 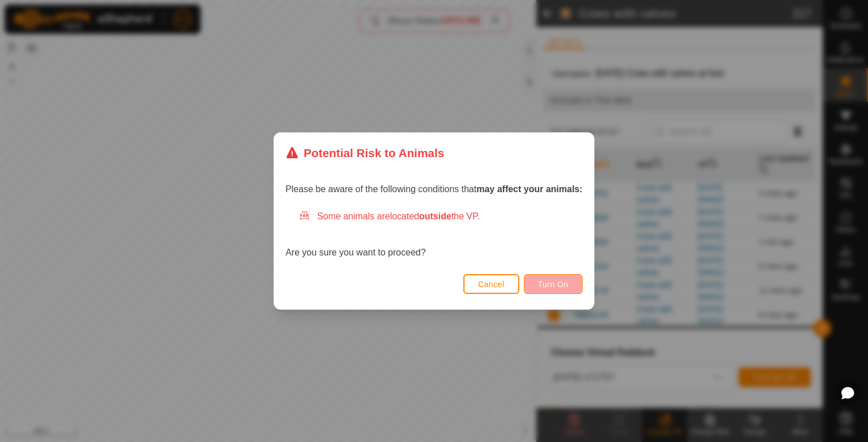 What do you see at coordinates (554, 284) in the screenshot?
I see `span: Turn On` at bounding box center [554, 284].